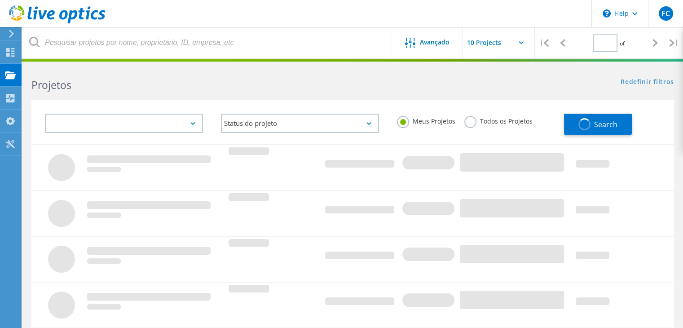  Describe the element at coordinates (622, 43) in the screenshot. I see `span: of` at that location.